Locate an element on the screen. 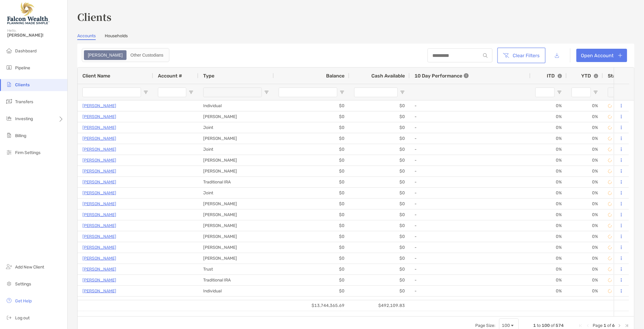  input: Cash Available Filter Input is located at coordinates (376, 92).